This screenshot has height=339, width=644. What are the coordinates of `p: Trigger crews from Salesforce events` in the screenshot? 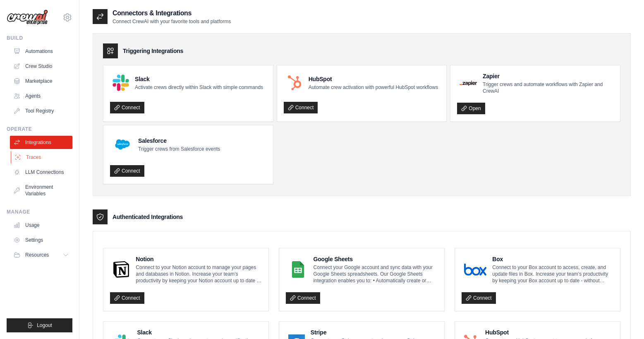 It's located at (179, 149).